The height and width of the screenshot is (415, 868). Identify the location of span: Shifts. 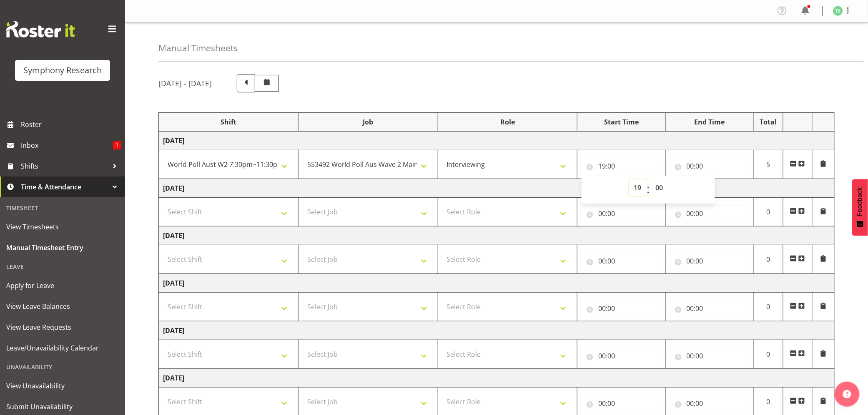
(65, 166).